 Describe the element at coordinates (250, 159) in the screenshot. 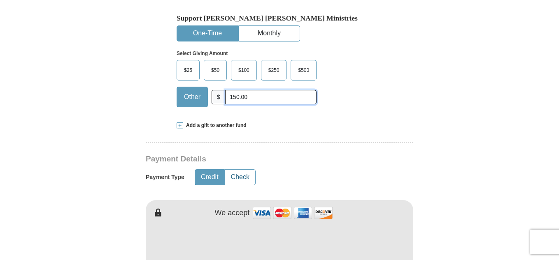

I see `h3: Payment Details` at that location.